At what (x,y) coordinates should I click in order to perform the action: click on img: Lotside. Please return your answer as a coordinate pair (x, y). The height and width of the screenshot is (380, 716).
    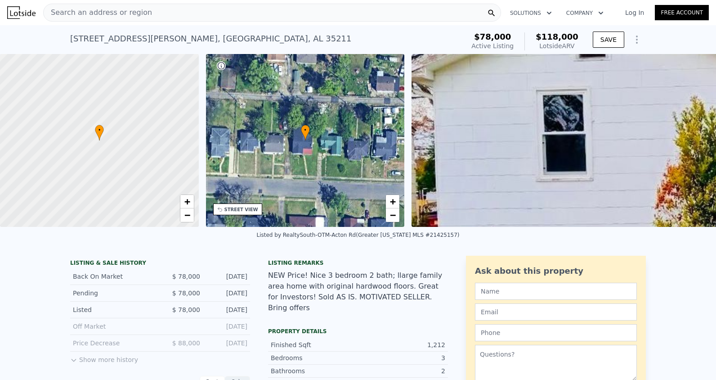
    Looking at the image, I should click on (21, 13).